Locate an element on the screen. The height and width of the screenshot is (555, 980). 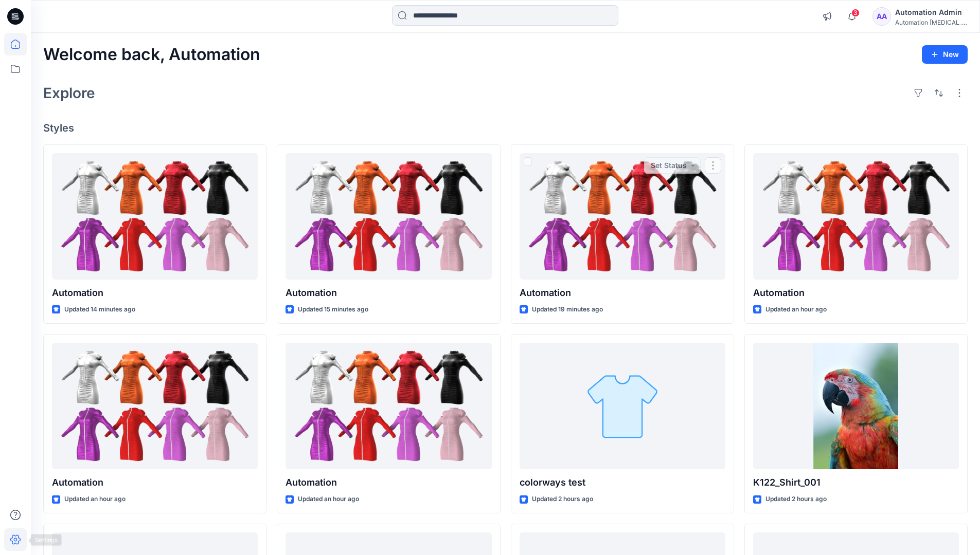
p: Updated 19 minutes ago is located at coordinates (567, 310).